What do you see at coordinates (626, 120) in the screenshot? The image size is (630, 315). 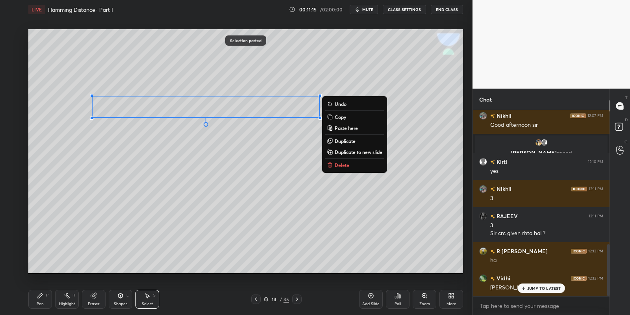 I see `p: D` at bounding box center [626, 120].